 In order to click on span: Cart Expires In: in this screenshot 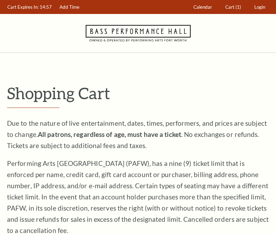, I will do `click(23, 7)`.